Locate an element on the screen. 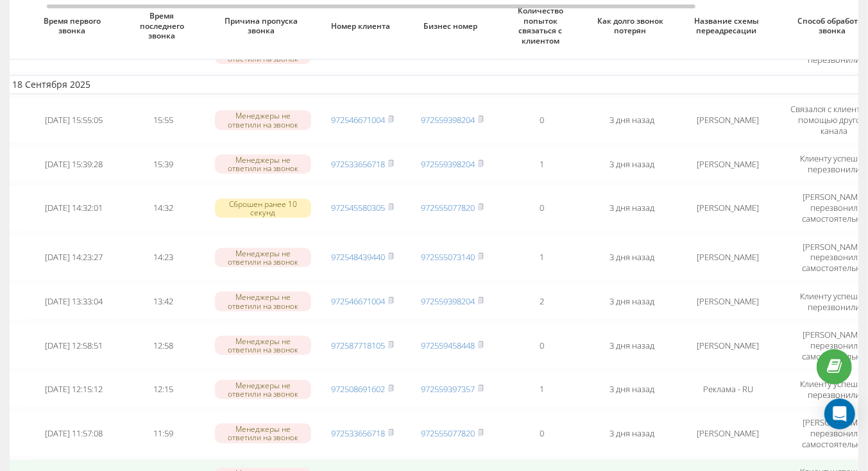 The height and width of the screenshot is (471, 868). span: Время последнего звонка is located at coordinates (163, 26).